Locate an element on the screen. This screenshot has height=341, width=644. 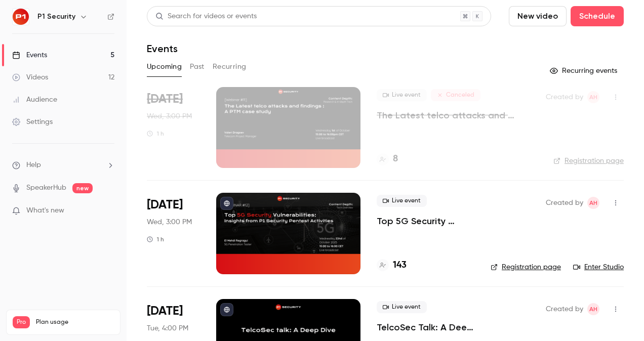
button: Upcoming is located at coordinates (164, 67).